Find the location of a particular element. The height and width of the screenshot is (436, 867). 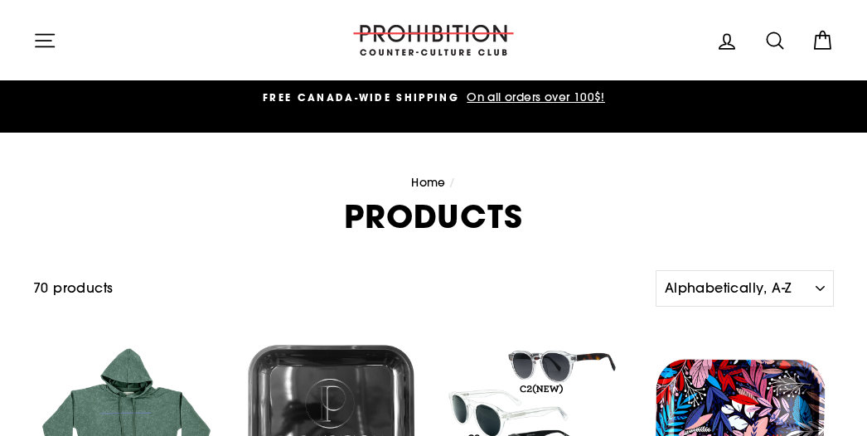

div: 70 products is located at coordinates (341, 288).